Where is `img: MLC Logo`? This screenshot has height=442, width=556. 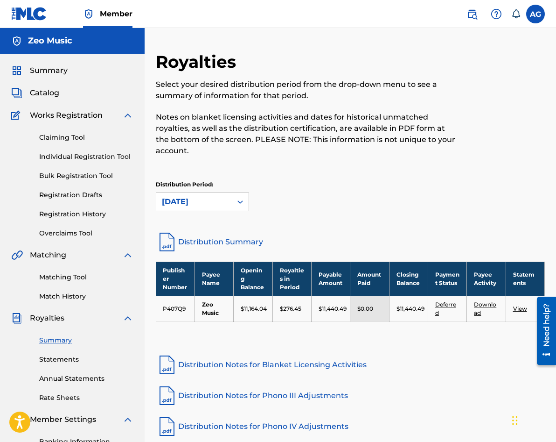 img: MLC Logo is located at coordinates (29, 14).